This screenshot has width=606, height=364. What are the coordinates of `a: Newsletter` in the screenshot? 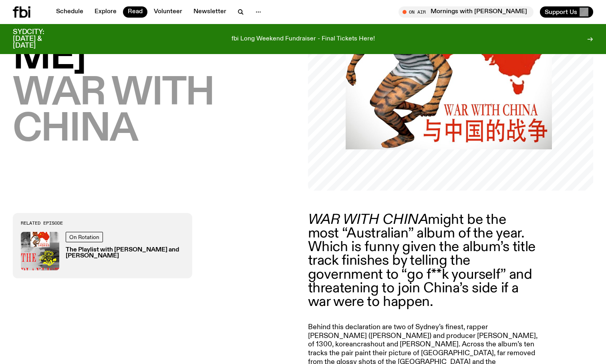 It's located at (210, 12).